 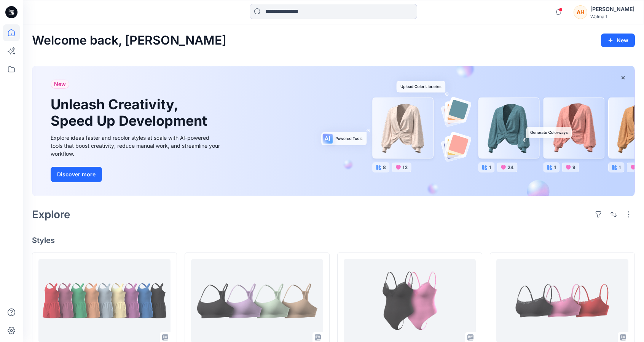 What do you see at coordinates (334, 240) in the screenshot?
I see `h4: Styles` at bounding box center [334, 240].